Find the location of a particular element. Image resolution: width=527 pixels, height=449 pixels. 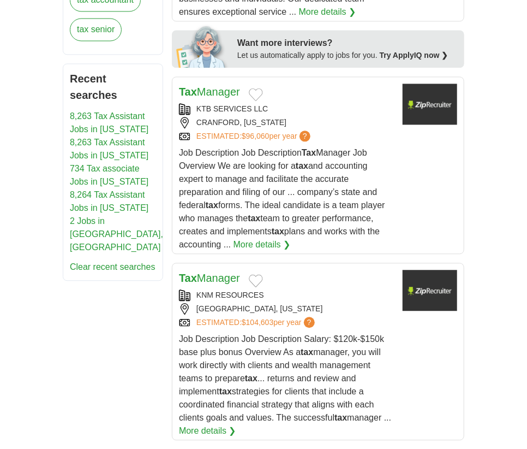

span: $96,060 is located at coordinates (256, 136).